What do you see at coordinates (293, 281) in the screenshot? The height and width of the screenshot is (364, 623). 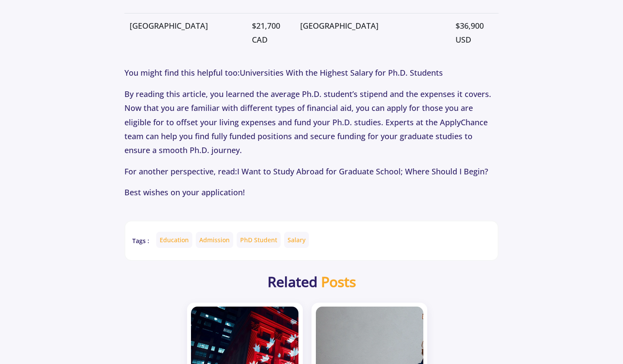 I see `b: Related` at bounding box center [293, 281].